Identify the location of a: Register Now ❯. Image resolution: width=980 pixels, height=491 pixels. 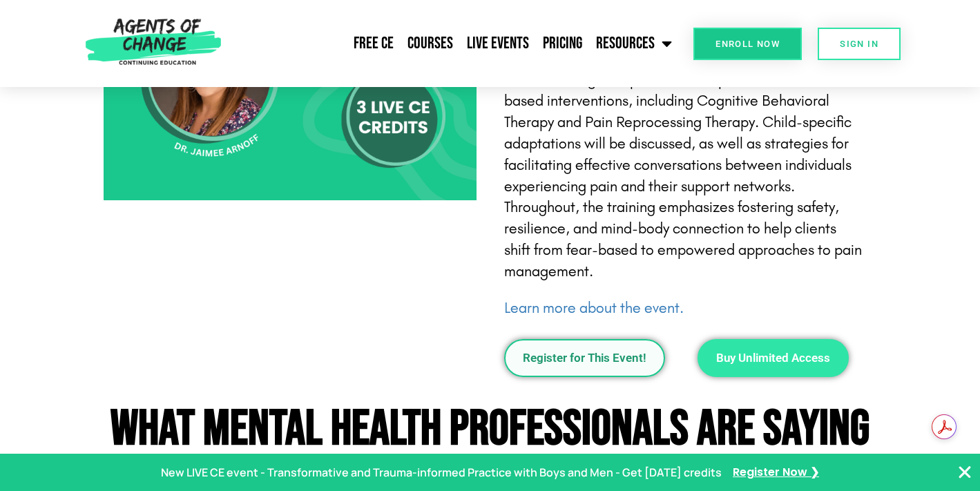
(775, 473).